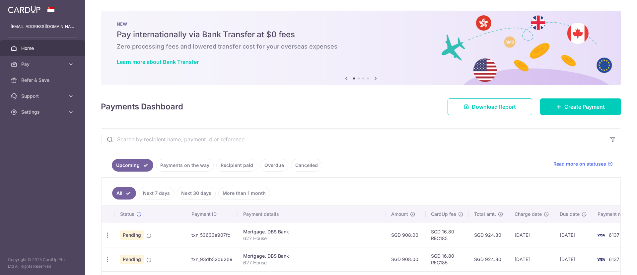 The width and height of the screenshot is (637, 275). I want to click on a: Learn more about Bank Transfer, so click(158, 62).